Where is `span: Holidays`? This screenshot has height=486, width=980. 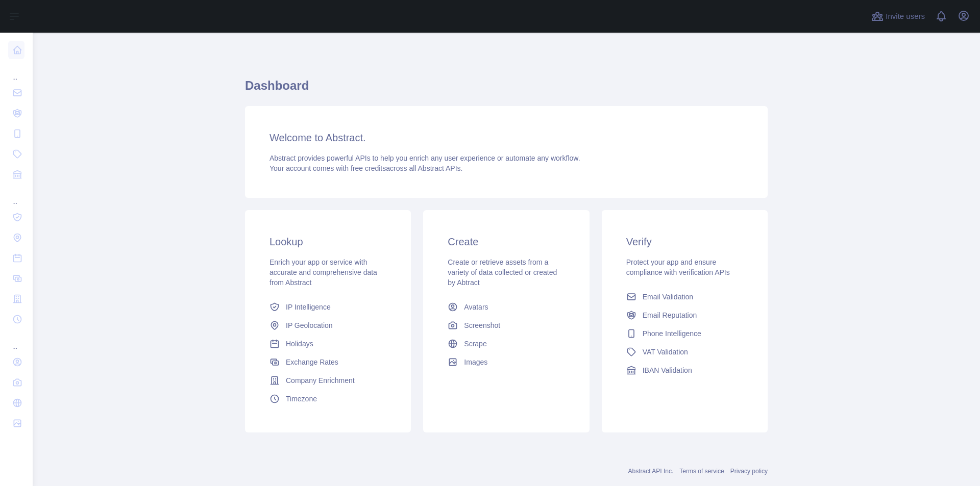
span: Holidays is located at coordinates (300, 343).